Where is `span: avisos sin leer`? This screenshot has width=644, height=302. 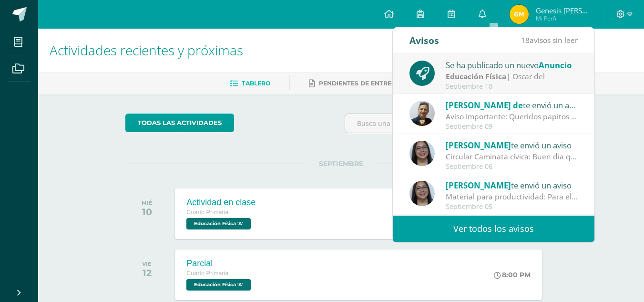 span: avisos sin leer is located at coordinates (549, 40).